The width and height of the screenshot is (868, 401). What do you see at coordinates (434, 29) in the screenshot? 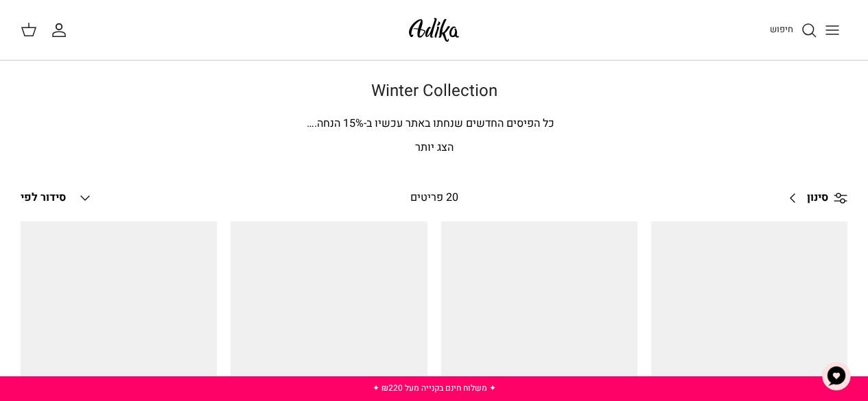
I see `img: Adika IL` at bounding box center [434, 29].